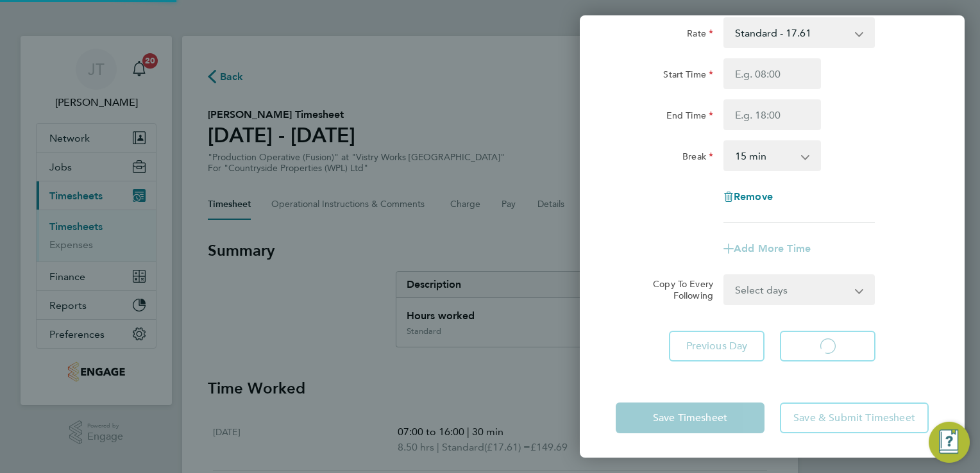 This screenshot has width=980, height=473. I want to click on span: Remove, so click(753, 196).